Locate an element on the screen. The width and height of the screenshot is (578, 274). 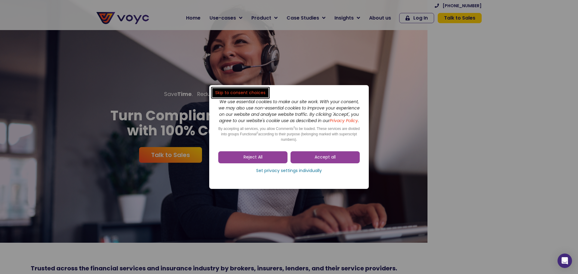
a: Reject All is located at coordinates (253, 158).